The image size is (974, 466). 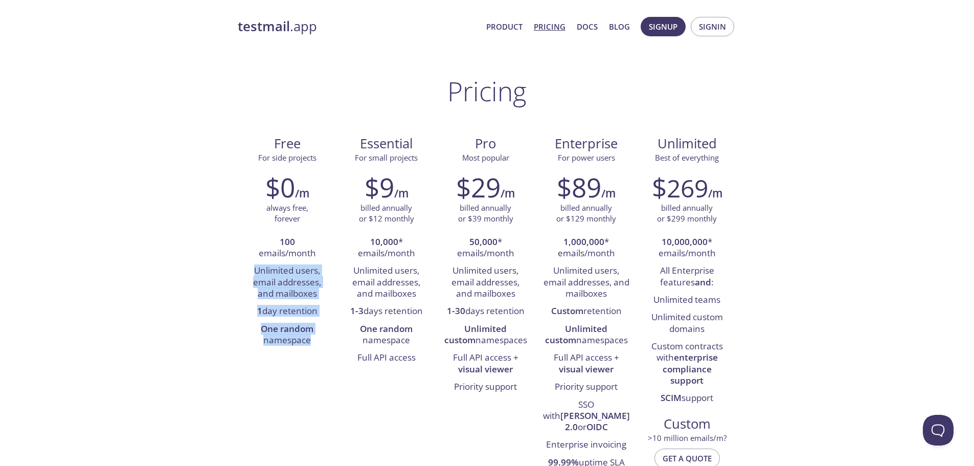 I want to click on strong: SCIM, so click(x=671, y=397).